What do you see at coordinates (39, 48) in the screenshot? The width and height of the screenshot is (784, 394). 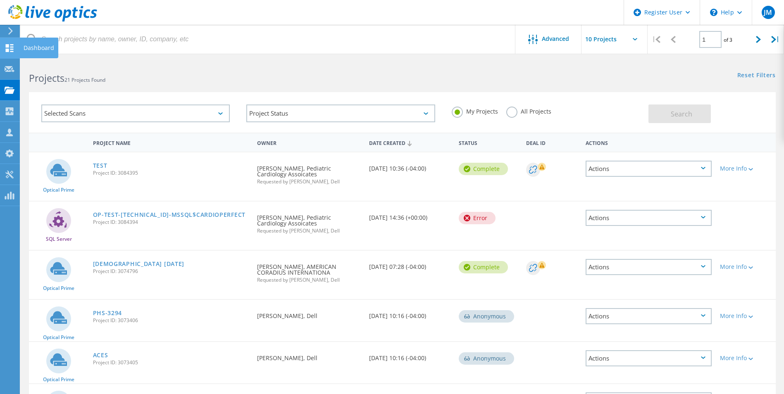 I see `div: Dashboard` at bounding box center [39, 48].